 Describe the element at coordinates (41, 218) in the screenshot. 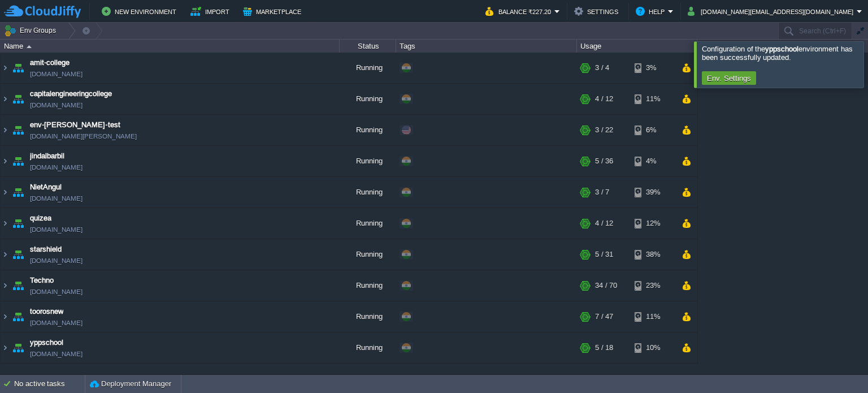

I see `a: quizea` at that location.